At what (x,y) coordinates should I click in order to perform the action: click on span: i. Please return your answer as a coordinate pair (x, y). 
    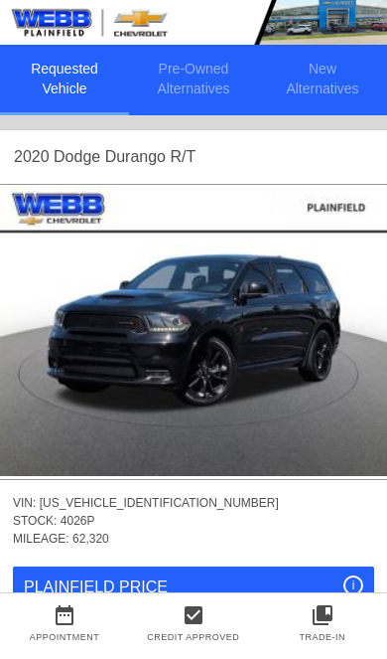
    Looking at the image, I should click on (354, 585).